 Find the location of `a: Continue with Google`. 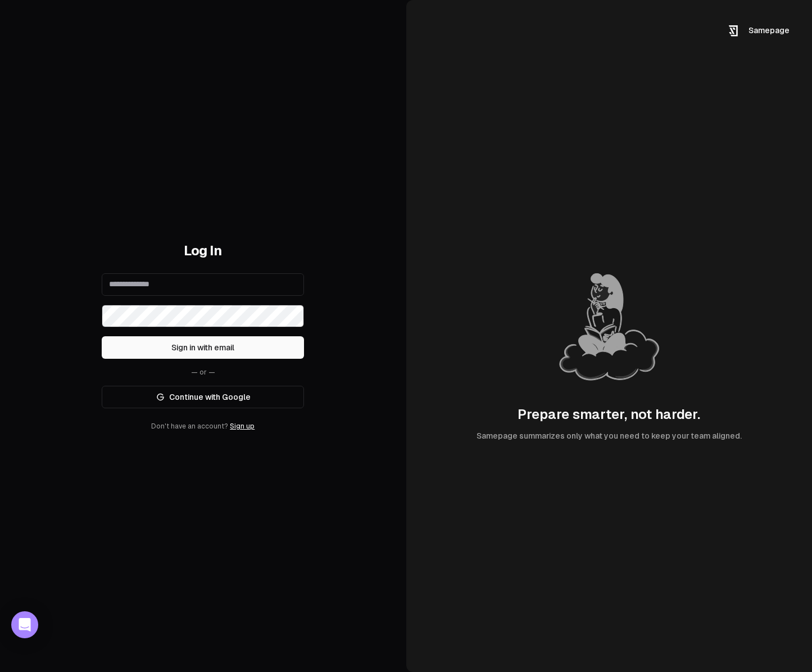

a: Continue with Google is located at coordinates (203, 397).